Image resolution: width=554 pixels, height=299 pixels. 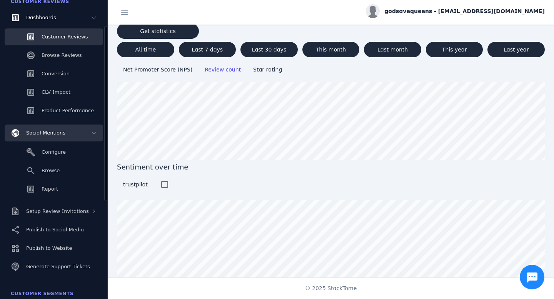 I want to click on span: Last year, so click(x=516, y=50).